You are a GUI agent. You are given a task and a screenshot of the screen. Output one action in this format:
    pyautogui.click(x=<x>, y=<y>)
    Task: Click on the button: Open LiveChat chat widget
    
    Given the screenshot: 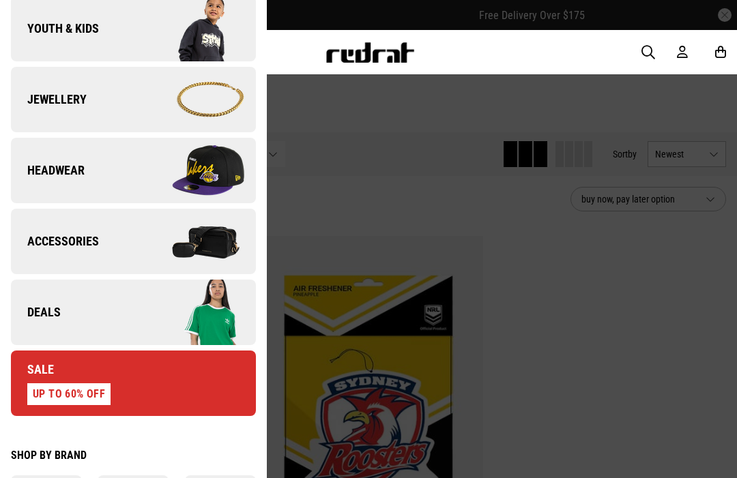 What is the action you would take?
    pyautogui.click(x=31, y=26)
    